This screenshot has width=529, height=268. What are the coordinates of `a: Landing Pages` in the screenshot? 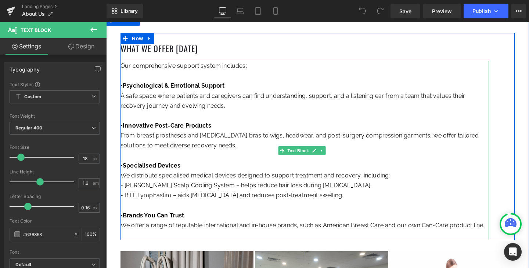 It's located at (64, 7).